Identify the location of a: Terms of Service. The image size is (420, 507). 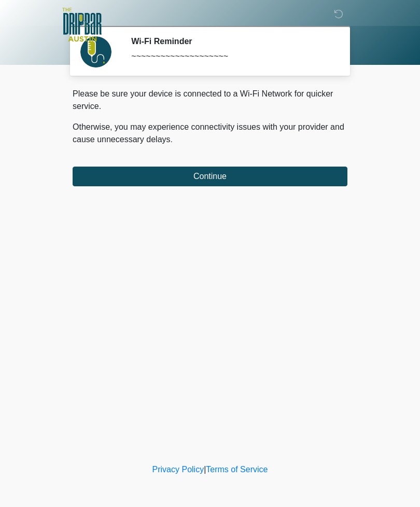
(237, 469).